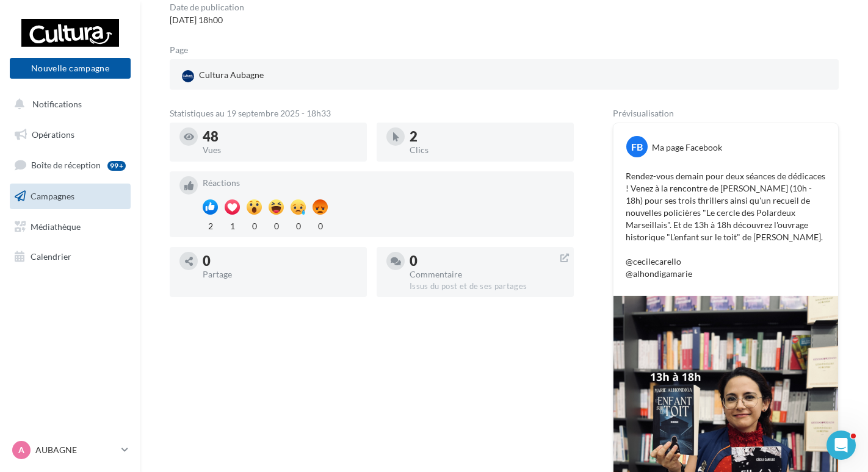  What do you see at coordinates (636, 146) in the screenshot?
I see `div: FB` at bounding box center [636, 146].